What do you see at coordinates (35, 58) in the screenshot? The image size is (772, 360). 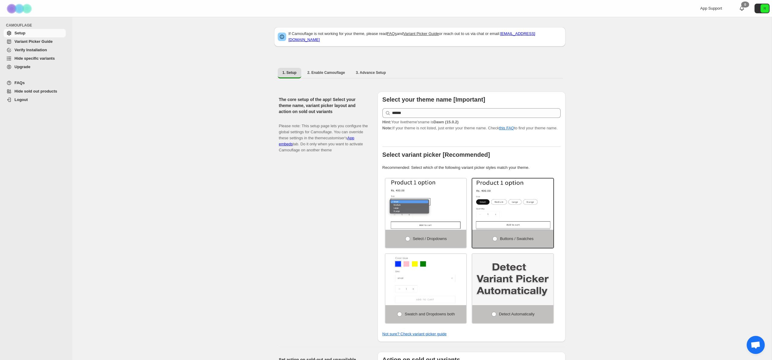 I see `span: Hide specific variants` at bounding box center [35, 58].